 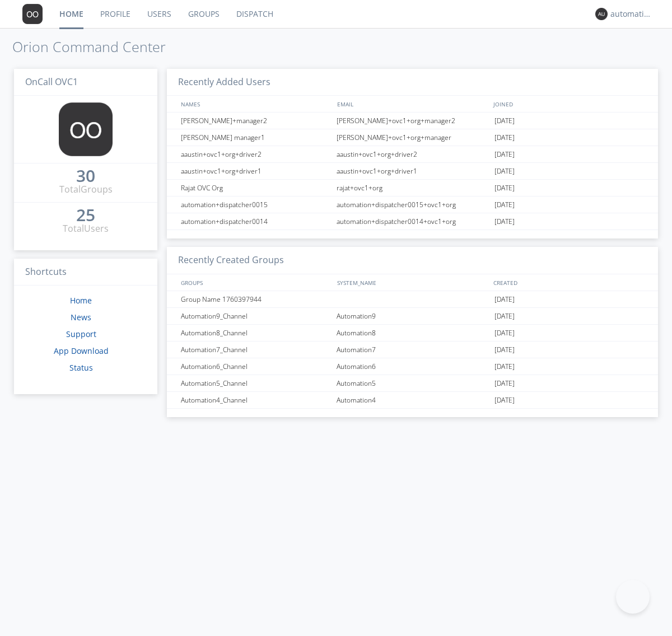 I want to click on div: Automation4_Channel, so click(x=256, y=400).